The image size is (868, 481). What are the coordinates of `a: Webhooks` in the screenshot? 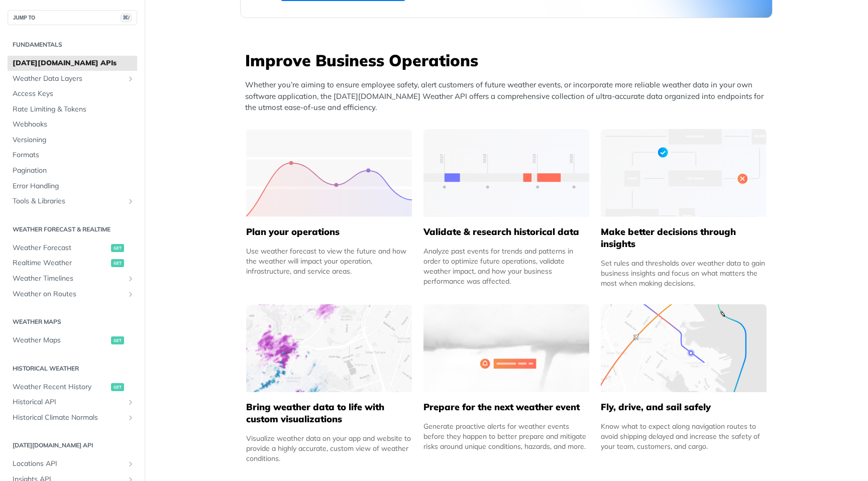 It's located at (72, 124).